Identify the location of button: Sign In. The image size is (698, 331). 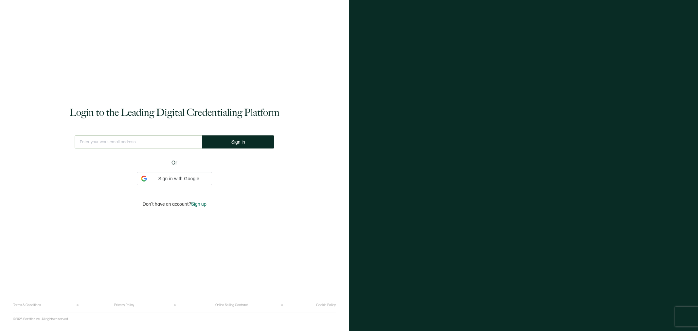
(238, 142).